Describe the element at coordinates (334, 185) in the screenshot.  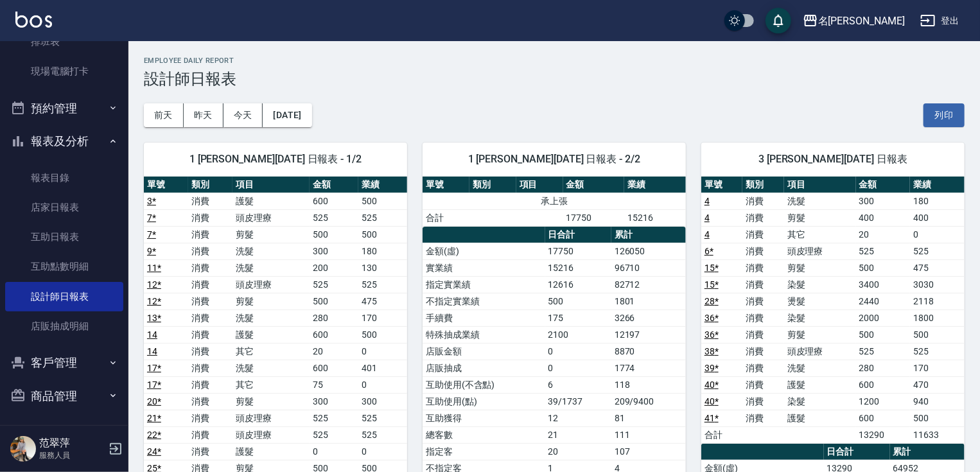
I see `th: 金額` at that location.